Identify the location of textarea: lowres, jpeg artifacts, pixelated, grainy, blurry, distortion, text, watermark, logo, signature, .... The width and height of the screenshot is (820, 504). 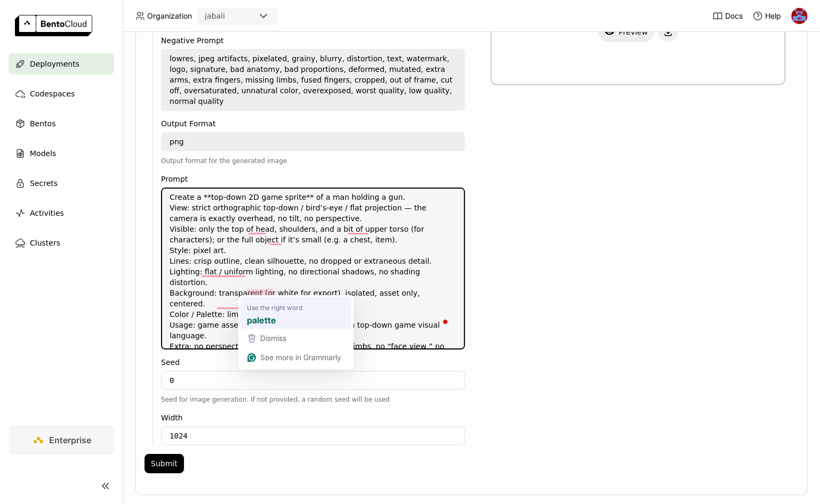
(313, 80).